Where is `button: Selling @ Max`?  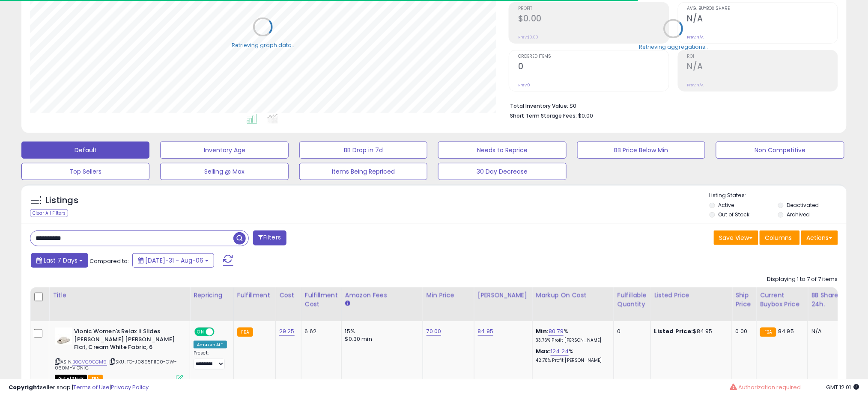
button: Selling @ Max is located at coordinates (224, 172).